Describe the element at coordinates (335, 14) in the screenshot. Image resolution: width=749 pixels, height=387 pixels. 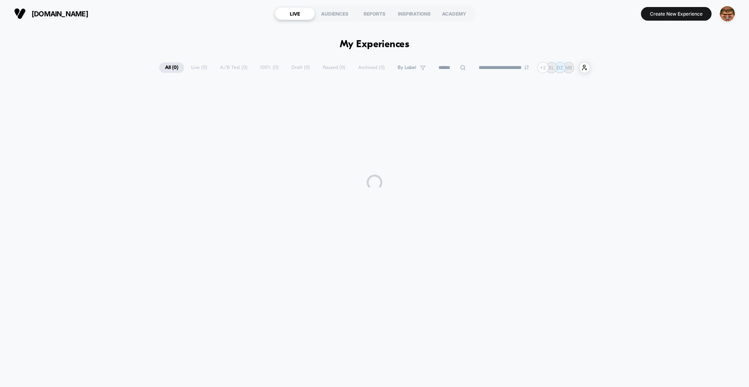
I see `div: AUDIENCES` at that location.